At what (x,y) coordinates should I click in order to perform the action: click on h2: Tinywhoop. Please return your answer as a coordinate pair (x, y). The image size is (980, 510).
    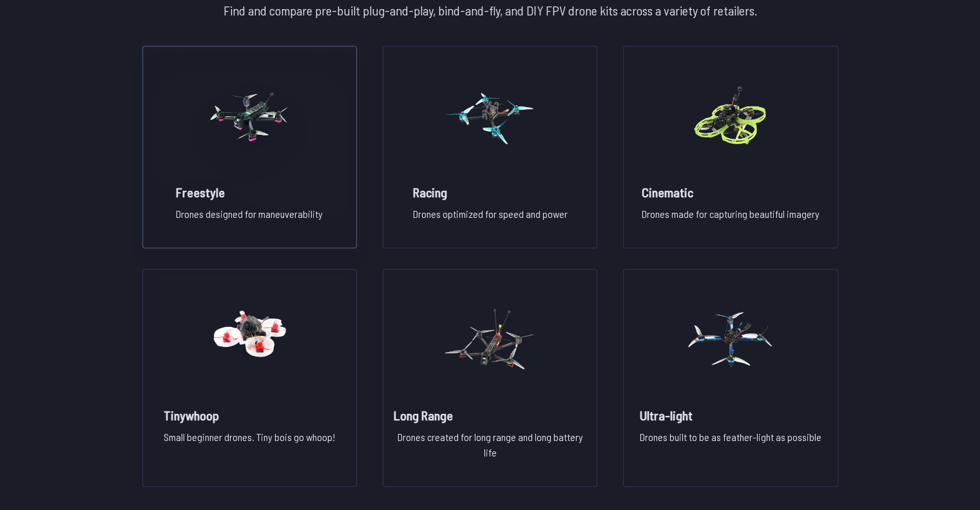
    Looking at the image, I should click on (250, 415).